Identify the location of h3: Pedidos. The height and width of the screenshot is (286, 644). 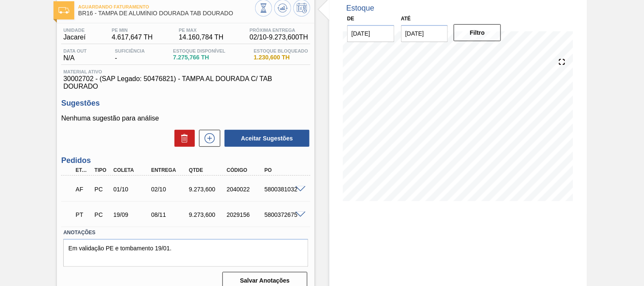
(185, 161).